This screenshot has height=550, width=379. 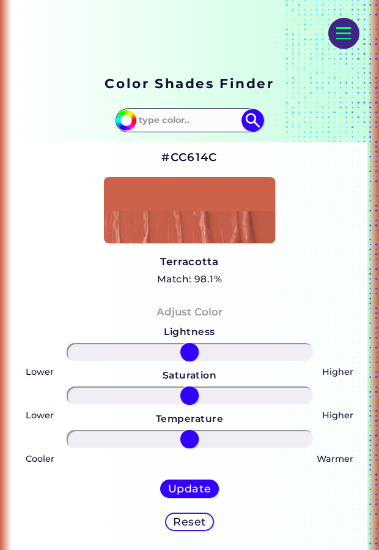 What do you see at coordinates (190, 262) in the screenshot?
I see `h3: Terracotta` at bounding box center [190, 262].